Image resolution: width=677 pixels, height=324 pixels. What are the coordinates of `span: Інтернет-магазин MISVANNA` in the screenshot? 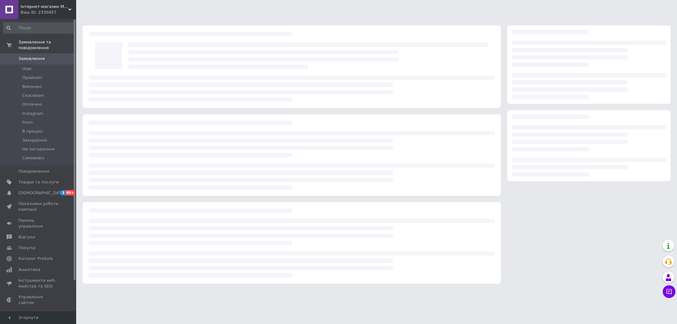 It's located at (44, 7).